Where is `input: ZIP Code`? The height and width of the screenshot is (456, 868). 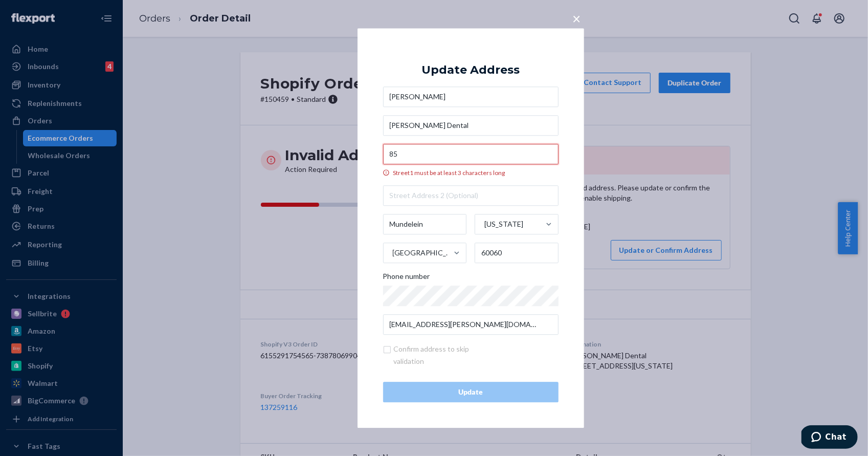
input: ZIP Code is located at coordinates (517, 253).